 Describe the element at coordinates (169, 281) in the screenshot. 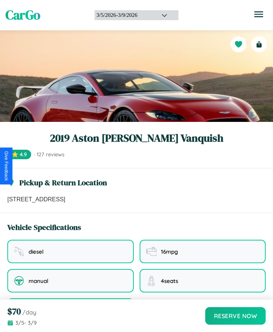

I see `span: 4 seats` at that location.